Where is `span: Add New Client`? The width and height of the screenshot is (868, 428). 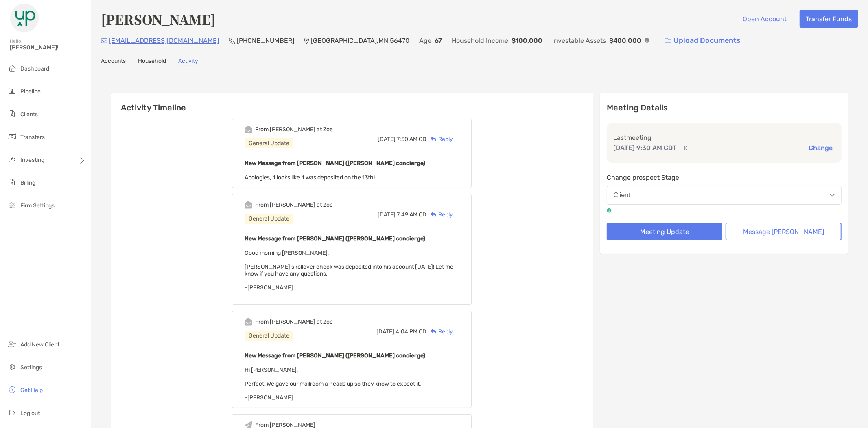
span: Add New Client is located at coordinates (40, 344).